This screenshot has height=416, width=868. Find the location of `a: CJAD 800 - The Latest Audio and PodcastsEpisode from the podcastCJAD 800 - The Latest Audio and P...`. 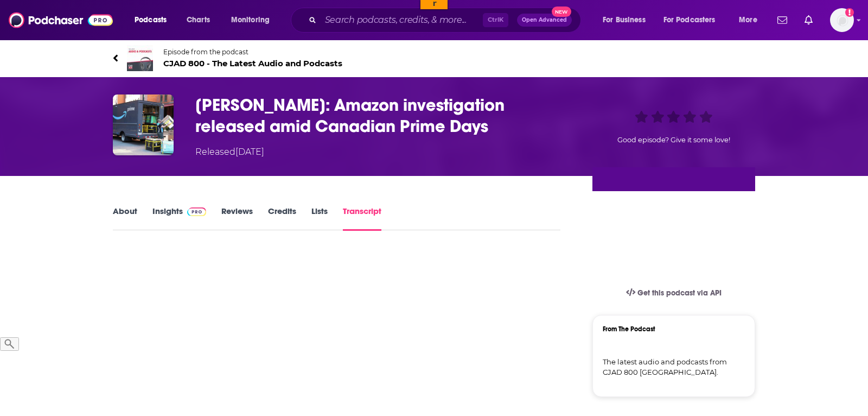

a: CJAD 800 - The Latest Audio and PodcastsEpisode from the podcastCJAD 800 - The Latest Audio and P... is located at coordinates (434, 58).